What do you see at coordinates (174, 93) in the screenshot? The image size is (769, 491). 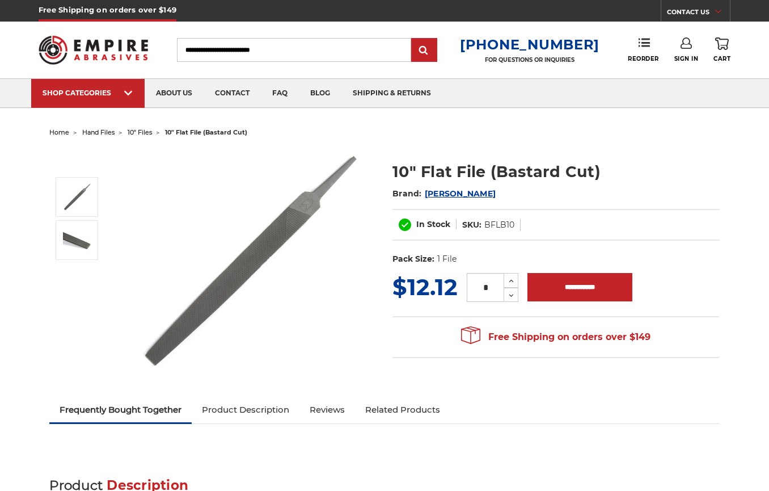 I see `a: about us` at bounding box center [174, 93].